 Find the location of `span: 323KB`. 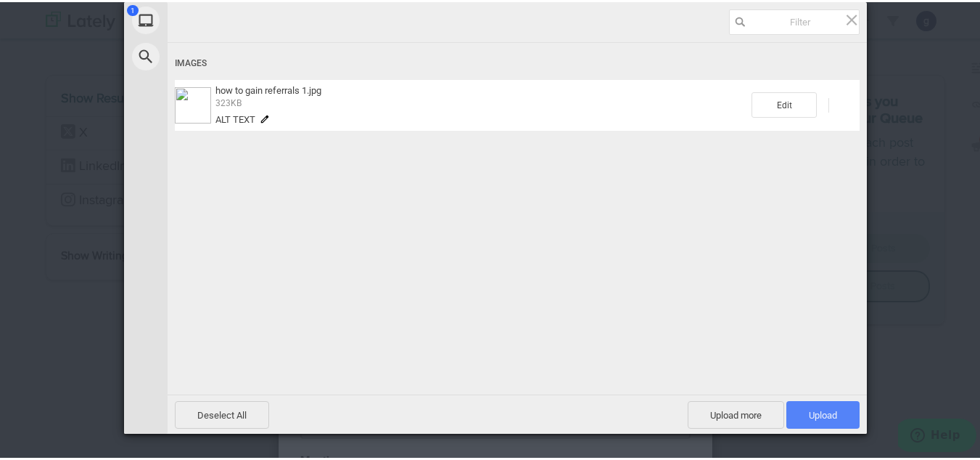

span: 323KB is located at coordinates (228, 101).